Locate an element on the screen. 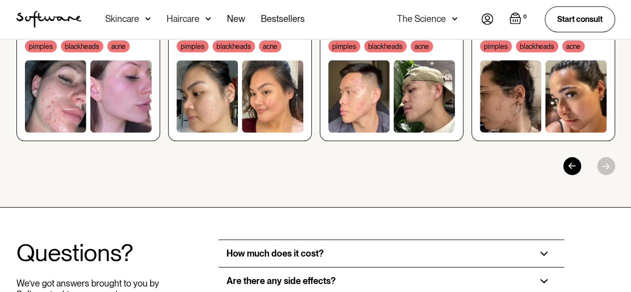  div: Haircare is located at coordinates (183, 19).